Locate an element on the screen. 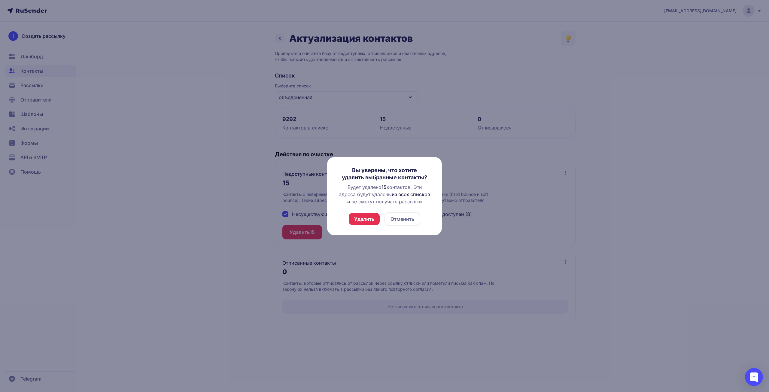 This screenshot has width=769, height=392. h3: Вы уверены, что хотите удалить выбранные контакты? is located at coordinates (385, 174).